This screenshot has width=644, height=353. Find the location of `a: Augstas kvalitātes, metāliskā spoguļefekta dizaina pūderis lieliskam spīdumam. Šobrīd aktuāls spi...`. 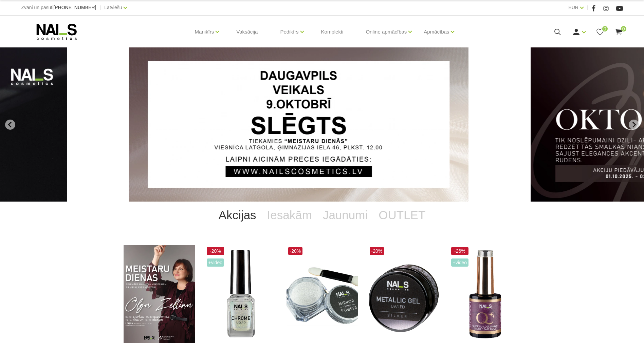

a: Augstas kvalitātes, metāliskā spoguļefekta dizaina pūderis lieliskam spīdumam. Šobrīd aktuāls spi... is located at coordinates (322, 294).